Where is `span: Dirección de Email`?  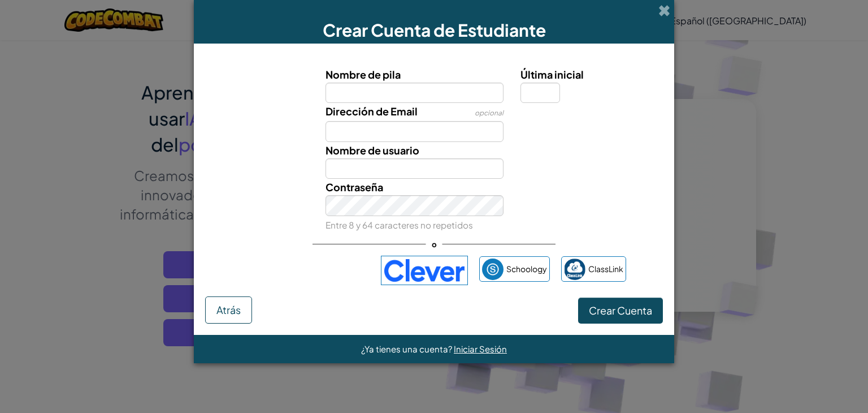
span: Dirección de Email is located at coordinates (371, 111).